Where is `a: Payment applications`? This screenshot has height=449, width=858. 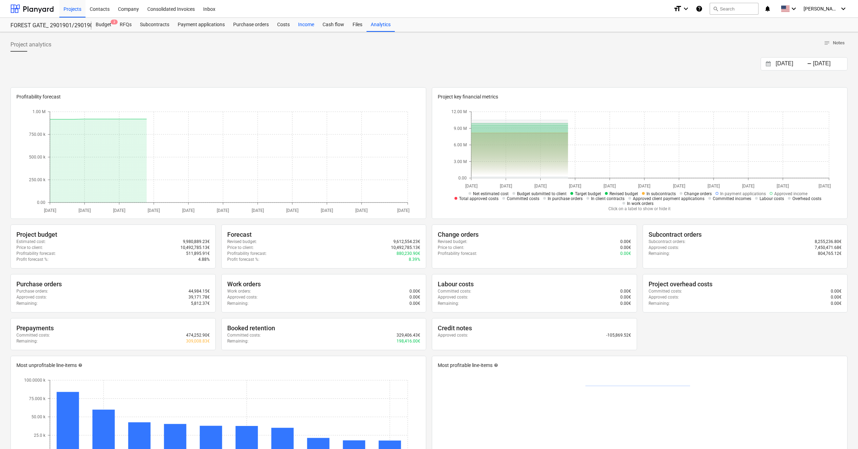
a: Payment applications is located at coordinates (201, 25).